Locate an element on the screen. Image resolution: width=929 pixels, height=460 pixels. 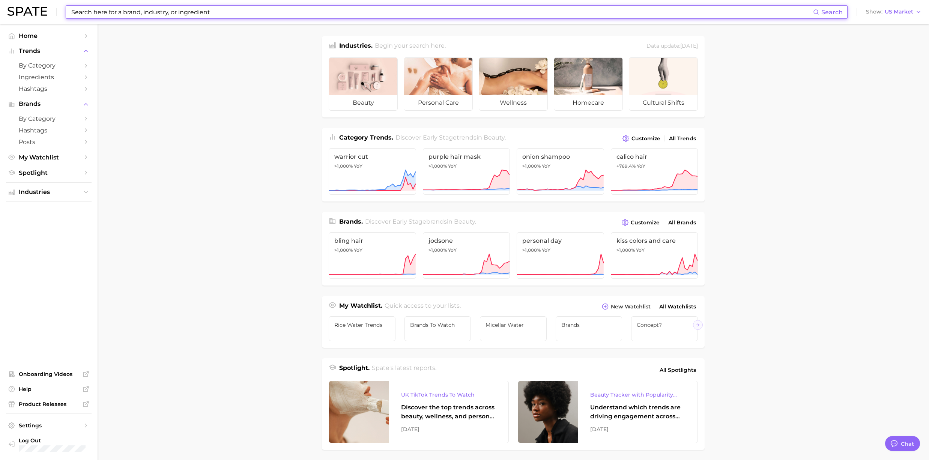
a: Brands to watch is located at coordinates (438, 329).